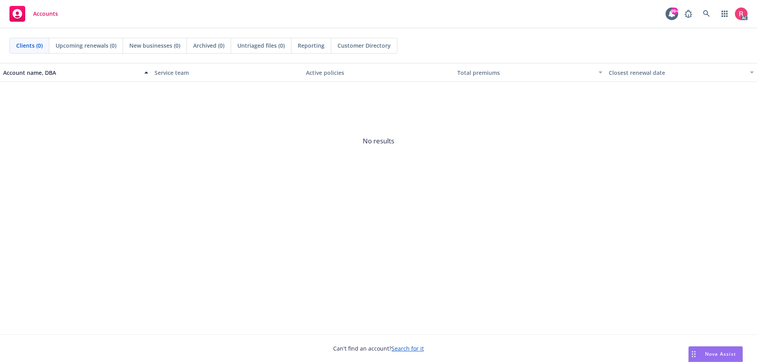 The height and width of the screenshot is (362, 757). I want to click on span: Clients (0), so click(29, 45).